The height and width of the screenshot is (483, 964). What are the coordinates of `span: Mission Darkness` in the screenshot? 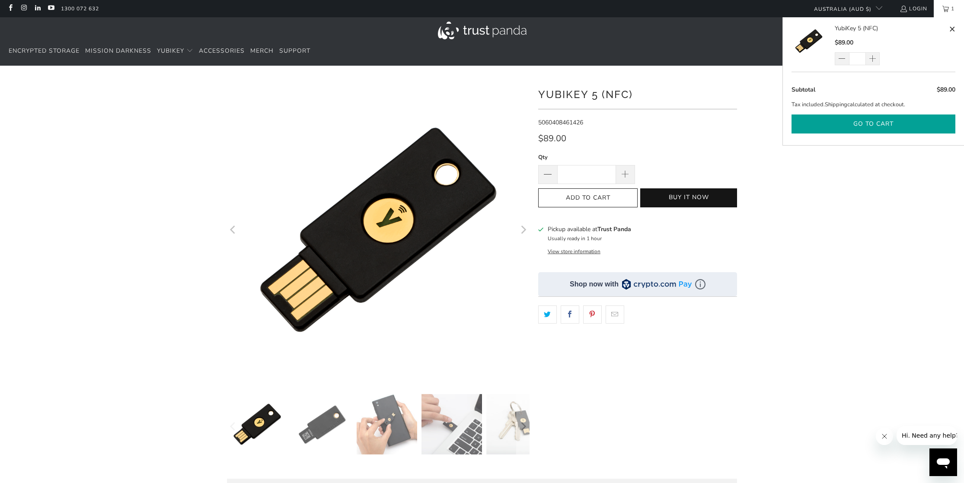 It's located at (118, 51).